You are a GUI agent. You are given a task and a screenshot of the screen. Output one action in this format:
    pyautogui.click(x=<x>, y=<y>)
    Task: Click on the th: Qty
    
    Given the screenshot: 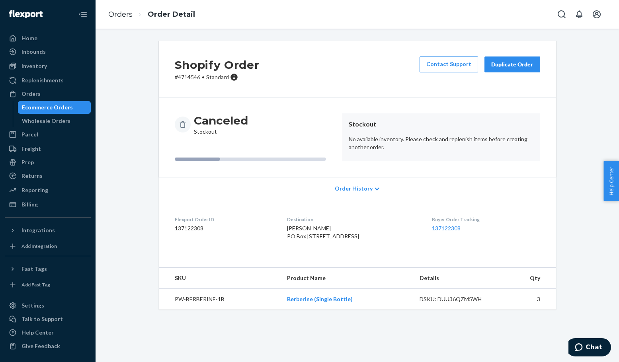 What is the action you would take?
    pyautogui.click(x=528, y=278)
    